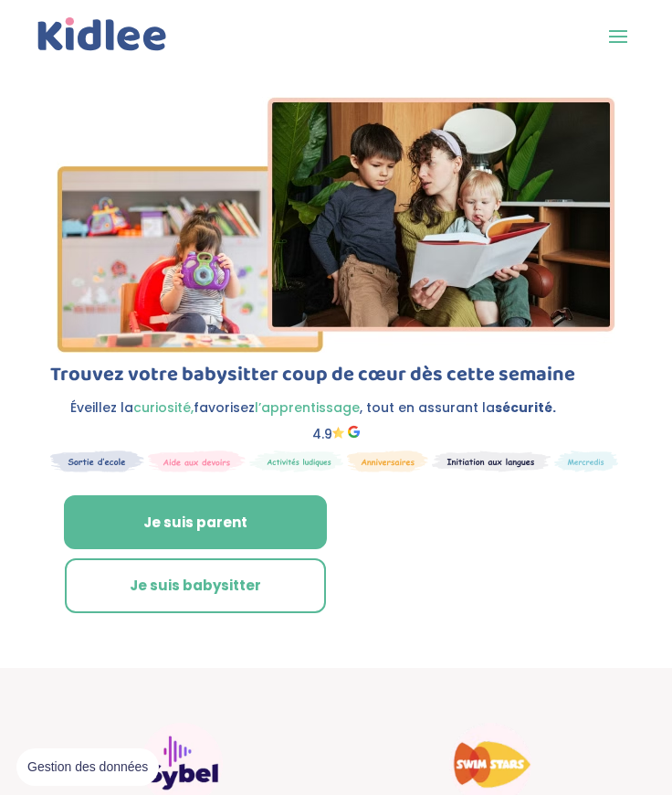  Describe the element at coordinates (164, 407) in the screenshot. I see `span: curiosité,` at that location.